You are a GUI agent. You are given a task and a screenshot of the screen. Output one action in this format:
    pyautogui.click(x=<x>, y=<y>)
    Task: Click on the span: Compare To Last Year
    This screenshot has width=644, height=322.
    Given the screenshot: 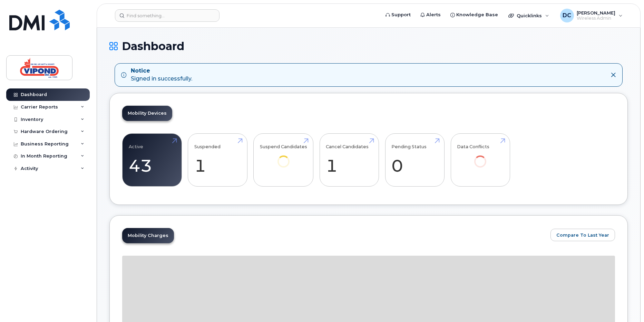 What is the action you would take?
    pyautogui.click(x=583, y=235)
    